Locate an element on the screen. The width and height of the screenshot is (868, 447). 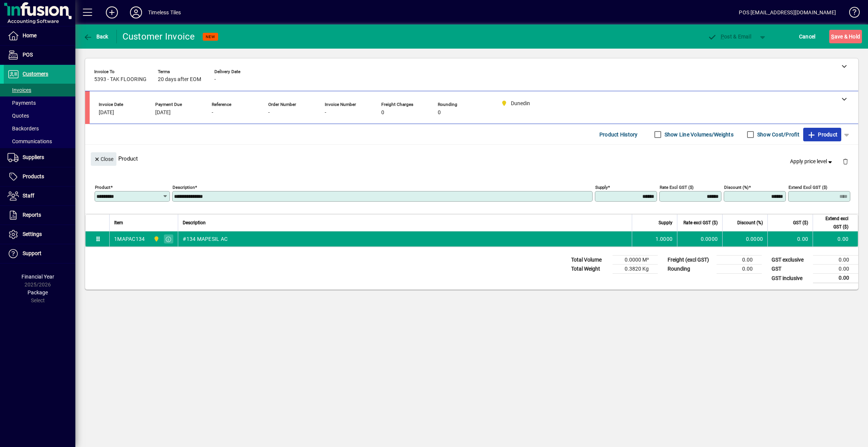
button: Product is located at coordinates (822, 135).